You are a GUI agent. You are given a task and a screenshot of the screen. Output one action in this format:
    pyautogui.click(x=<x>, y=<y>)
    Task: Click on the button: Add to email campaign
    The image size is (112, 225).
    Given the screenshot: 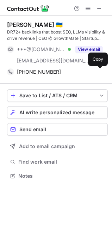 What is the action you would take?
    pyautogui.click(x=58, y=147)
    